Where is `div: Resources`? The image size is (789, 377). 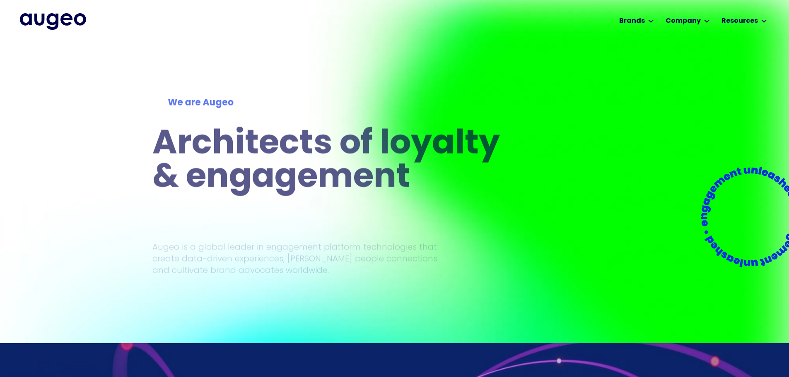 div: Resources is located at coordinates (740, 21).